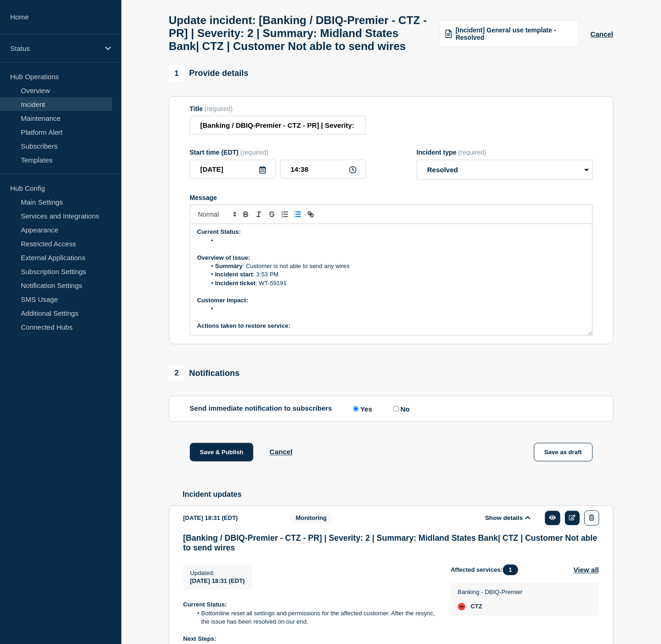 The image size is (661, 644). Describe the element at coordinates (223, 300) in the screenshot. I see `strong: Customer Impact:` at that location.